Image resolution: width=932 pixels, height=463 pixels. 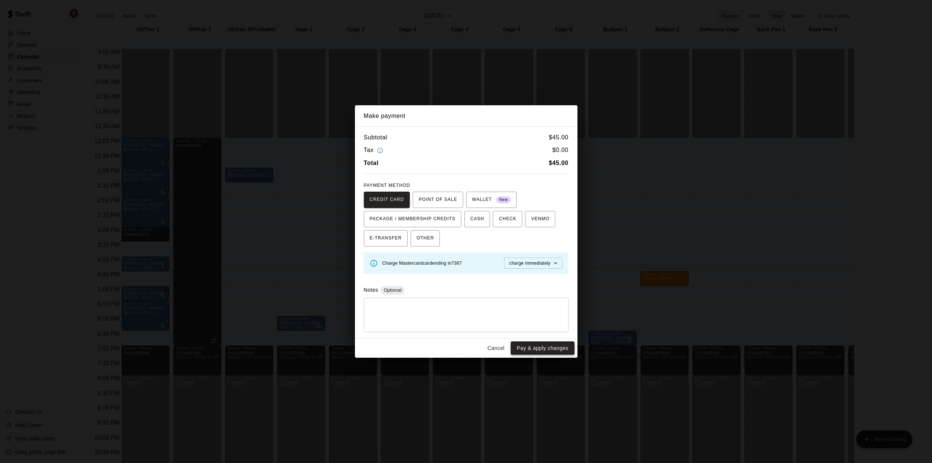 I want to click on b: $ 45.00, so click(x=559, y=163).